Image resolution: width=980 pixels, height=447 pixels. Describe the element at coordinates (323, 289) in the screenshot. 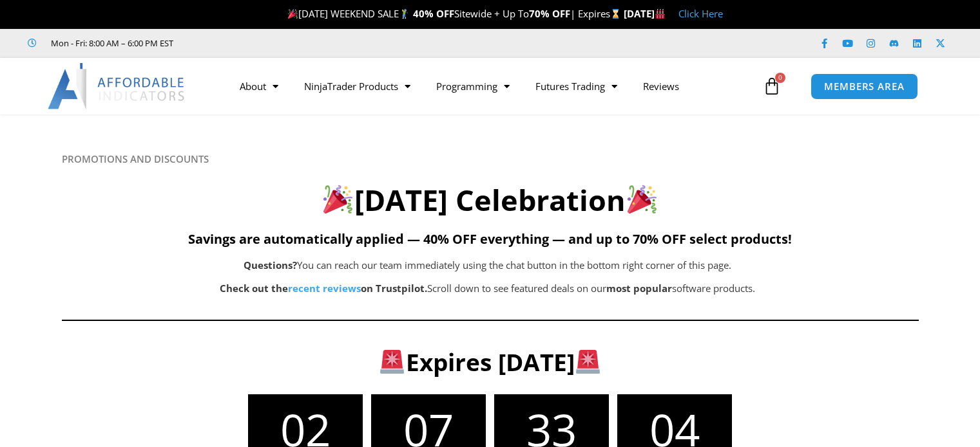

I see `strong: Check out the on Trustpilot.` at that location.